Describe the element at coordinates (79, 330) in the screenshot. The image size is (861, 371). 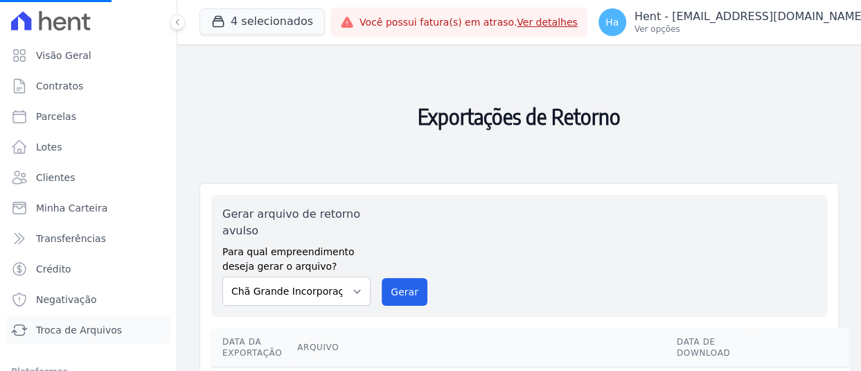
I see `span: Troca de Arquivos` at that location.